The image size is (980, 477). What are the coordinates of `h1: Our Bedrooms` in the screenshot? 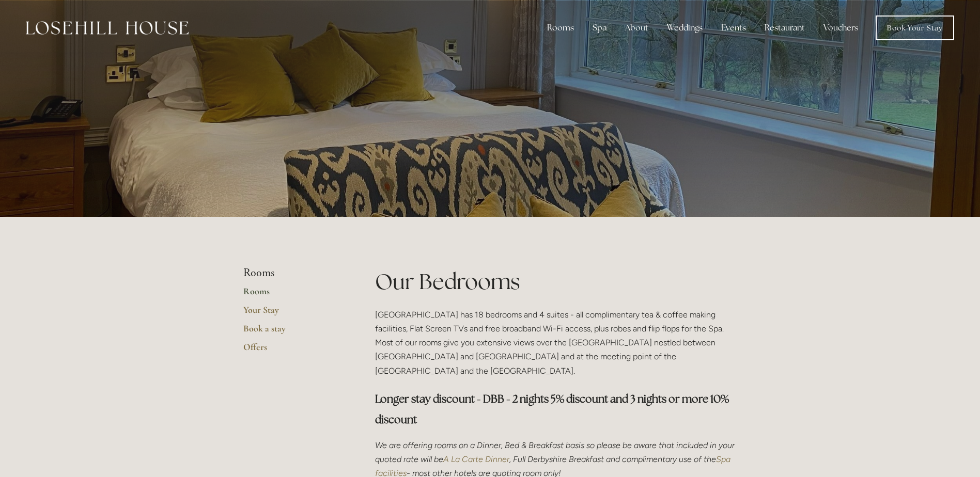 It's located at (556, 281).